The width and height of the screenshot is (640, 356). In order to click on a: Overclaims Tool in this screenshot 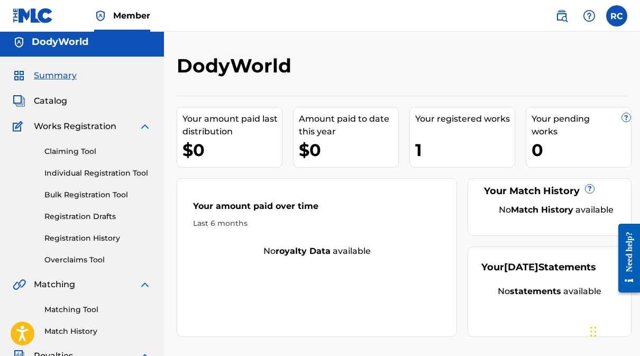, I will do `click(98, 260)`.